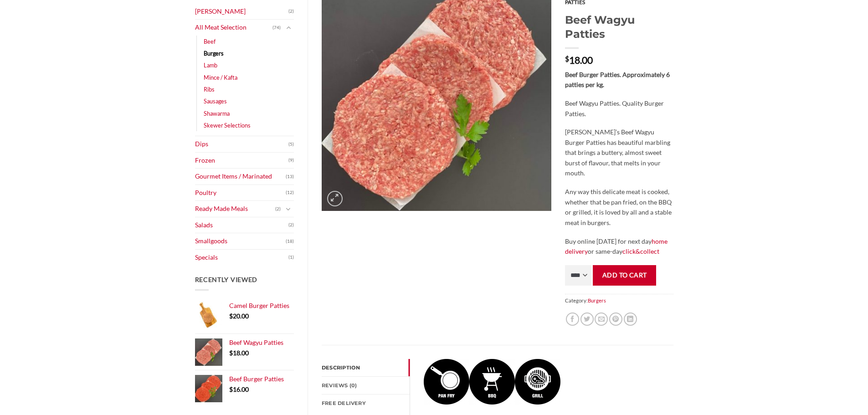 The width and height of the screenshot is (868, 415). What do you see at coordinates (624, 275) in the screenshot?
I see `button: Add to cart` at bounding box center [624, 275].